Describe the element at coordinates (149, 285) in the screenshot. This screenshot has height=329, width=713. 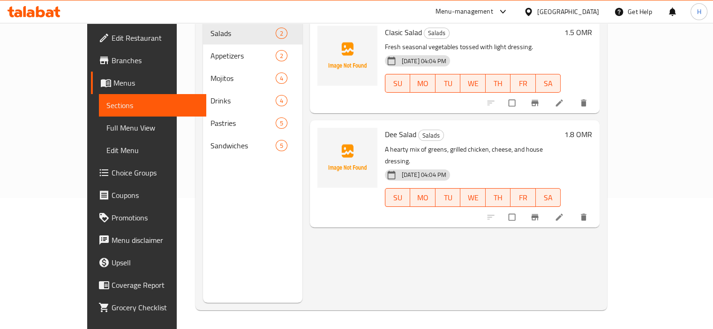
I see `a: Coverage Report` at that location.